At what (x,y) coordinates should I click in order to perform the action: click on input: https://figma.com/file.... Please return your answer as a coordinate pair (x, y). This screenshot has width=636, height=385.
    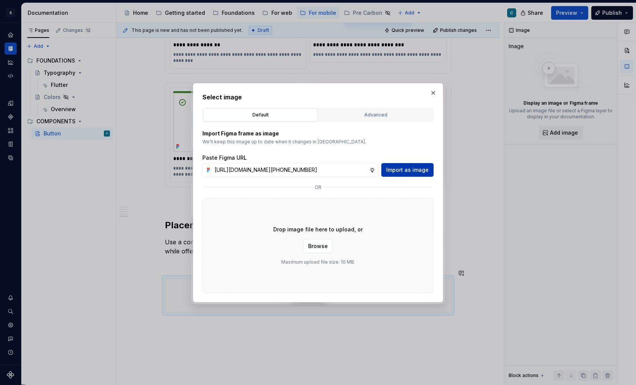
    Looking at the image, I should click on (290, 170).